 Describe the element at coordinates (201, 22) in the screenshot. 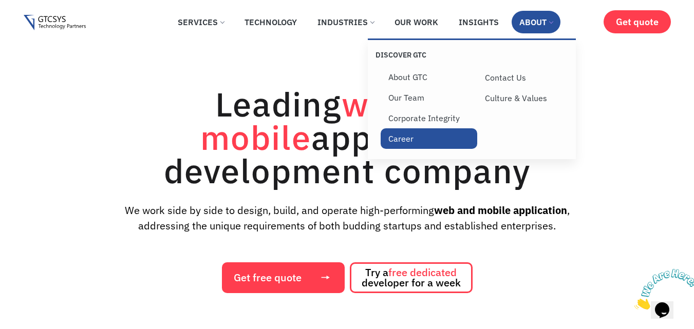

I see `a: Services` at that location.